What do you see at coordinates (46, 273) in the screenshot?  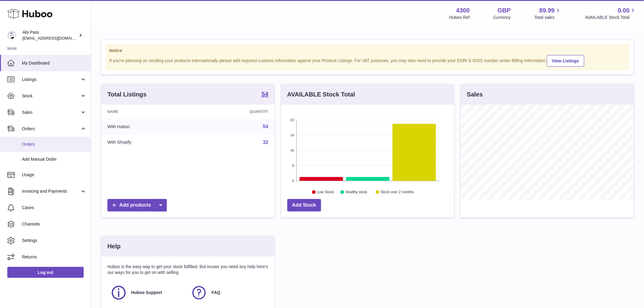 I see `a: Log out` at bounding box center [46, 273].